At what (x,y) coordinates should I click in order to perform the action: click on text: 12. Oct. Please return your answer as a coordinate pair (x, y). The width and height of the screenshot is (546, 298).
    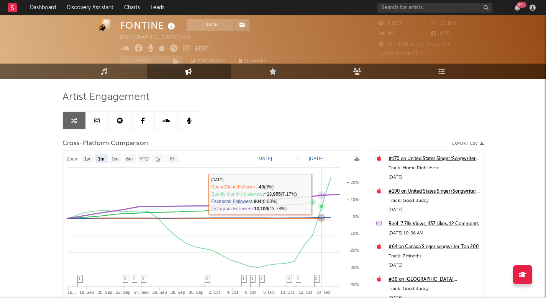
    Looking at the image, I should click on (305, 292).